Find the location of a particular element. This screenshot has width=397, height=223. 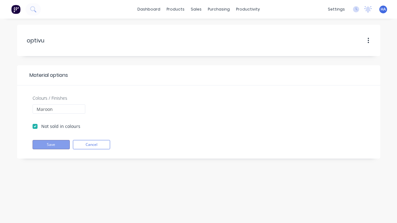

span: HA is located at coordinates (383, 9).